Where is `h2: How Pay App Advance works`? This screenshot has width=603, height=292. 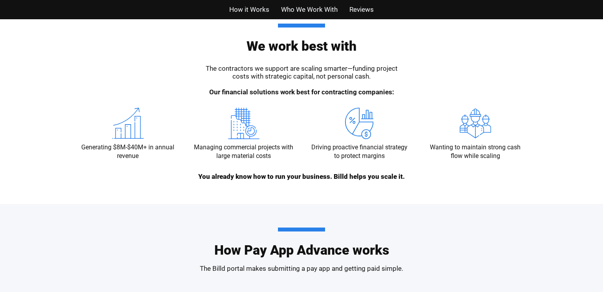 h2: How Pay App Advance works is located at coordinates (302, 242).